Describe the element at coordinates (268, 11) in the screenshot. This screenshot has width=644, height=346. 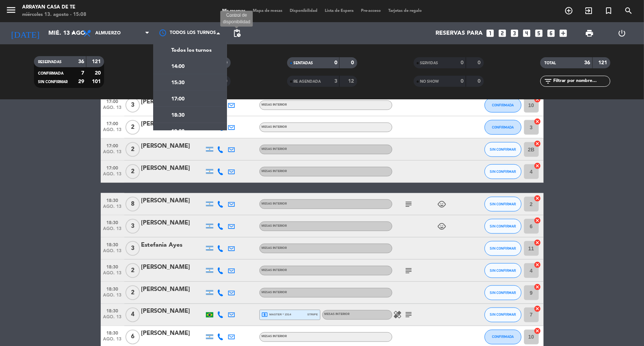
I see `span: Mapa de mesas` at that location.